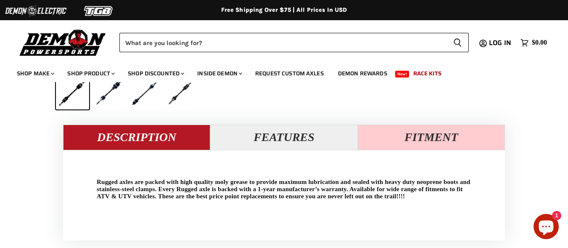  Describe the element at coordinates (546, 227) in the screenshot. I see `inbox-online-store-chat: Shopify online store chat` at that location.